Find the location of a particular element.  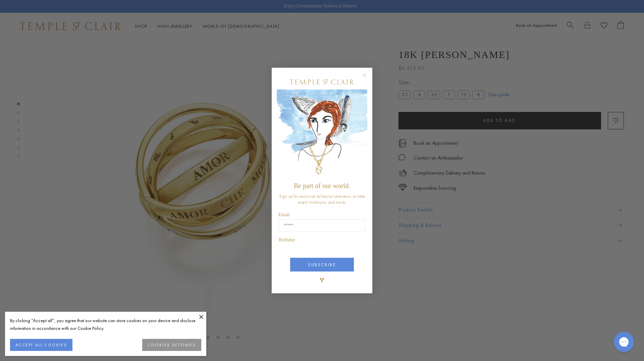

span: Sign up for exclusive collection previews, private event invitations, and more. is located at coordinates (322, 199).